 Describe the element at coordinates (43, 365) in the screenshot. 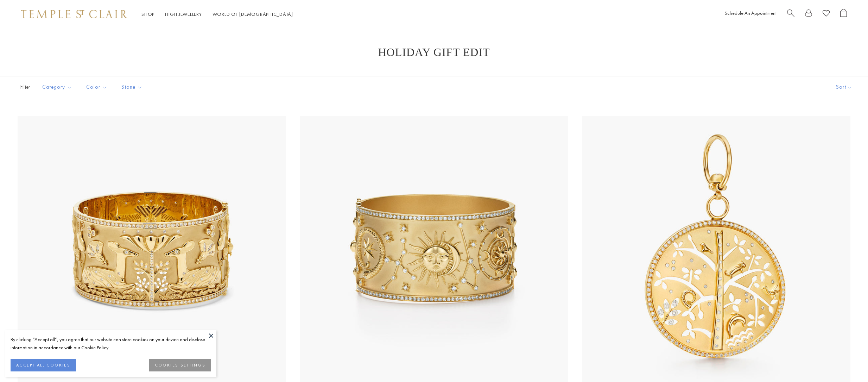

I see `button: ACCEPT ALL COOKIES` at that location.